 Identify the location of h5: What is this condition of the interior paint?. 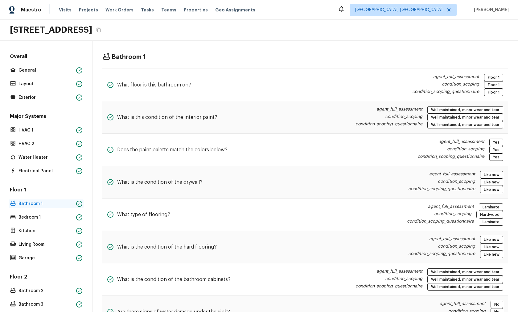
(167, 117).